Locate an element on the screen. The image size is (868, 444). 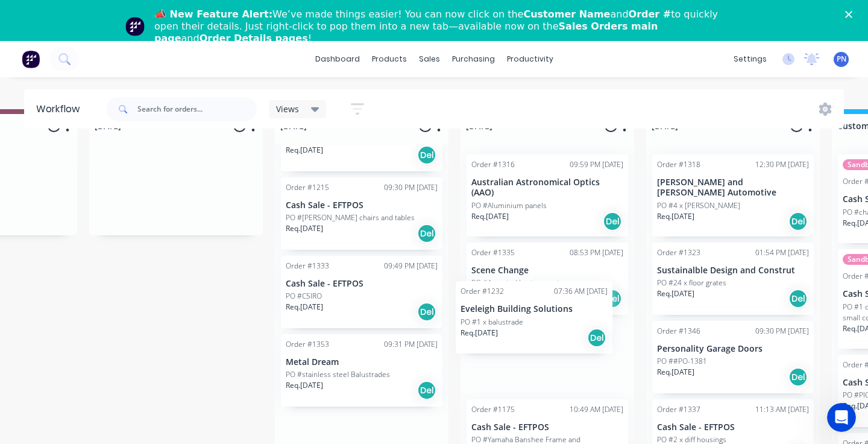
div: purchasing is located at coordinates (473, 59).